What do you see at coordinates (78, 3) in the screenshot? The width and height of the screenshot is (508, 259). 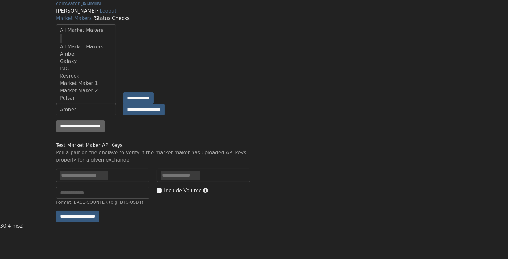 I see `a: coinwatch ADMIN` at bounding box center [78, 3].